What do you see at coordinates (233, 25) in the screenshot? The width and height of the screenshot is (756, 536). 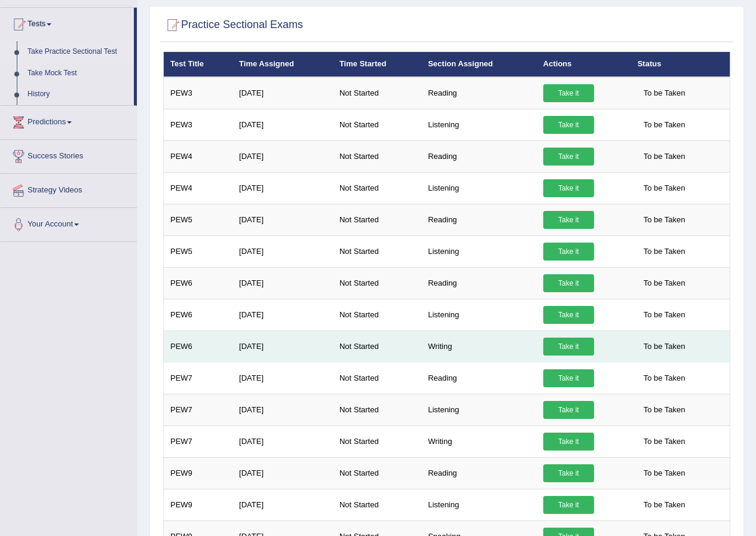 I see `h2: Practice Sectional Exams` at bounding box center [233, 25].